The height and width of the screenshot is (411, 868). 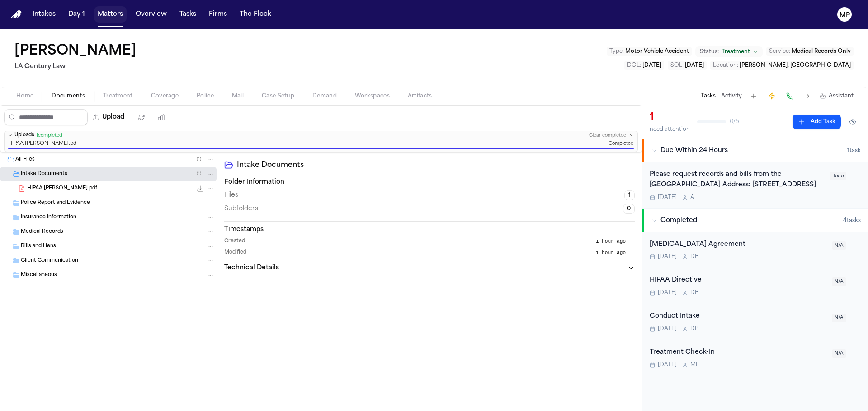 I want to click on button: Edit Service: Medical Records Only, so click(x=809, y=52).